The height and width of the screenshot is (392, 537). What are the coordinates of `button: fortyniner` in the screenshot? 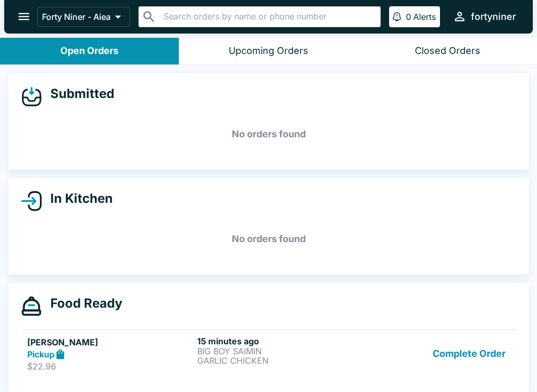 It's located at (484, 16).